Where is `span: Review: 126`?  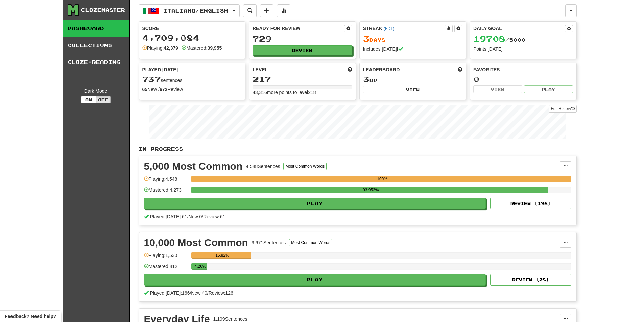
span: Review: 126 is located at coordinates (221, 293).